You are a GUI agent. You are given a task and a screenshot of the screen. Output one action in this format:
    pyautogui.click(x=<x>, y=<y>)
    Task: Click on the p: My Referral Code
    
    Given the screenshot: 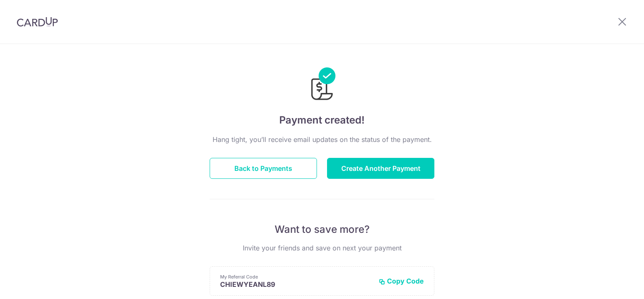 What is the action you would take?
    pyautogui.click(x=296, y=277)
    